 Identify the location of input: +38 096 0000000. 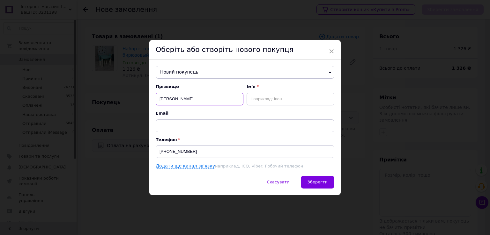
(245, 152).